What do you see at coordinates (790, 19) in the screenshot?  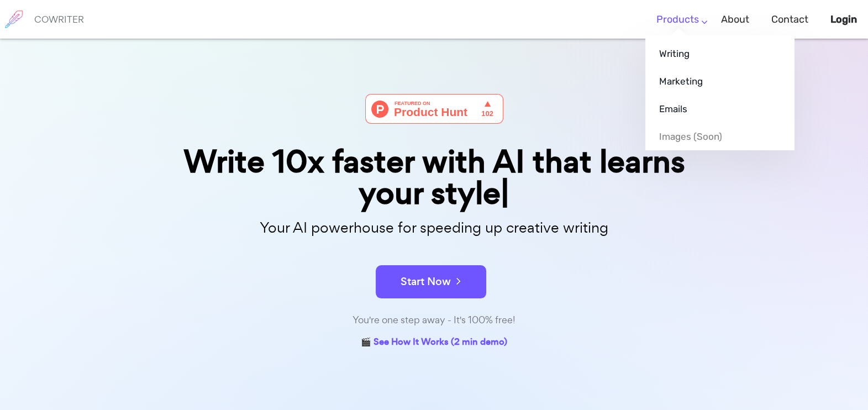 I see `a: Contact` at bounding box center [790, 19].